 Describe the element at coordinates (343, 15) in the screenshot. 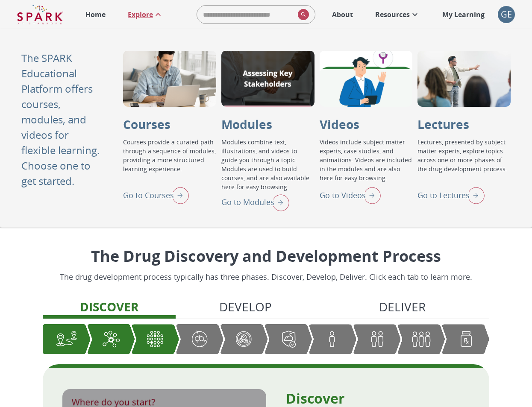

I see `a: About` at that location.